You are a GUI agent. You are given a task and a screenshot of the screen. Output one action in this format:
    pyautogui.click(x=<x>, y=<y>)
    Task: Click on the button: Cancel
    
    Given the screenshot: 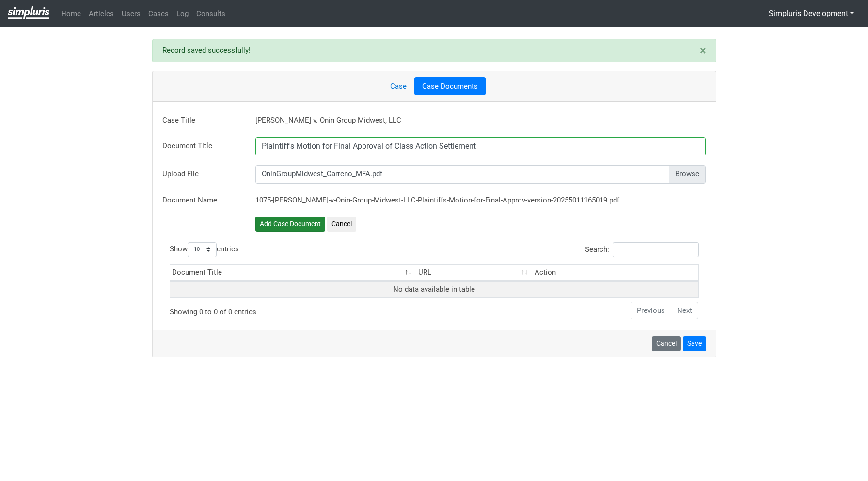 What is the action you would take?
    pyautogui.click(x=342, y=224)
    